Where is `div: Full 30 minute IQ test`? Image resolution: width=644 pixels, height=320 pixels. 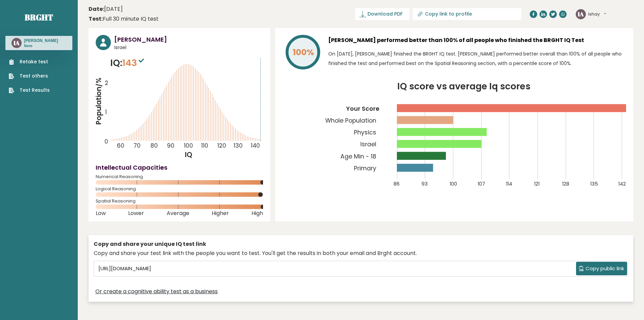
div: Full 30 minute IQ test is located at coordinates (123, 19).